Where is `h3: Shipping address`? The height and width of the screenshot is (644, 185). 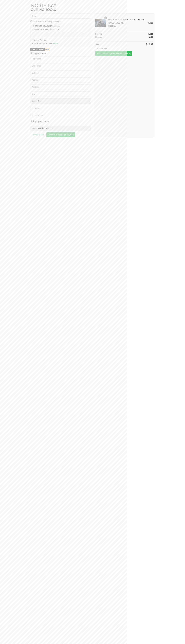
h3: Shipping address is located at coordinates (61, 122).